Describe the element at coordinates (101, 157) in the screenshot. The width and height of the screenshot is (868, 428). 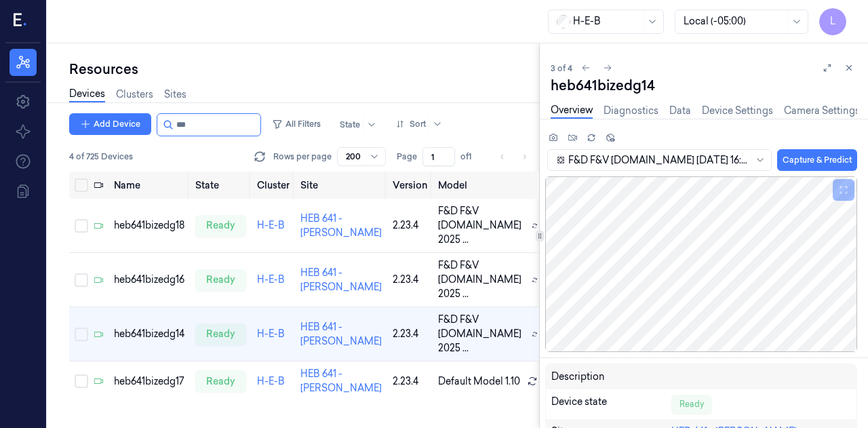
I see `span: 4 of 725 Devices` at that location.